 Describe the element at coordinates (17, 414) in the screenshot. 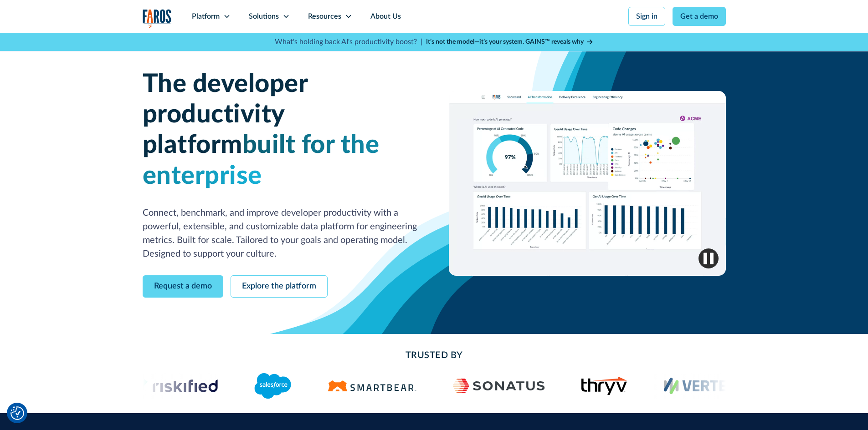

I see `button: Cookie Settings` at that location.